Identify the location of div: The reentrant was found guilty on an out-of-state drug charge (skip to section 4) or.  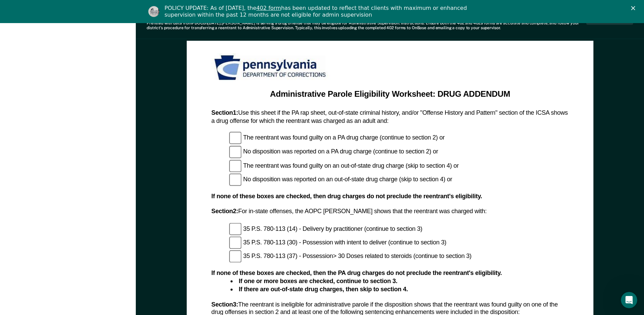
(399, 166).